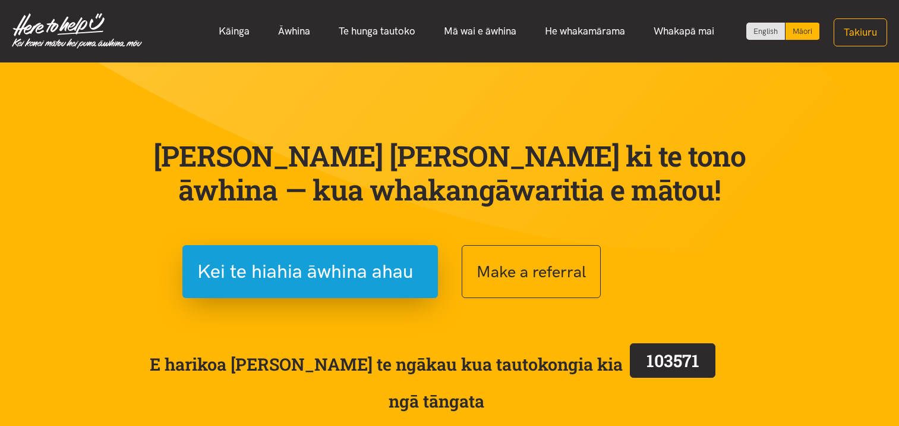 The width and height of the screenshot is (899, 426). Describe the element at coordinates (306, 271) in the screenshot. I see `span: Kei te hiahia āwhina ahau` at that location.